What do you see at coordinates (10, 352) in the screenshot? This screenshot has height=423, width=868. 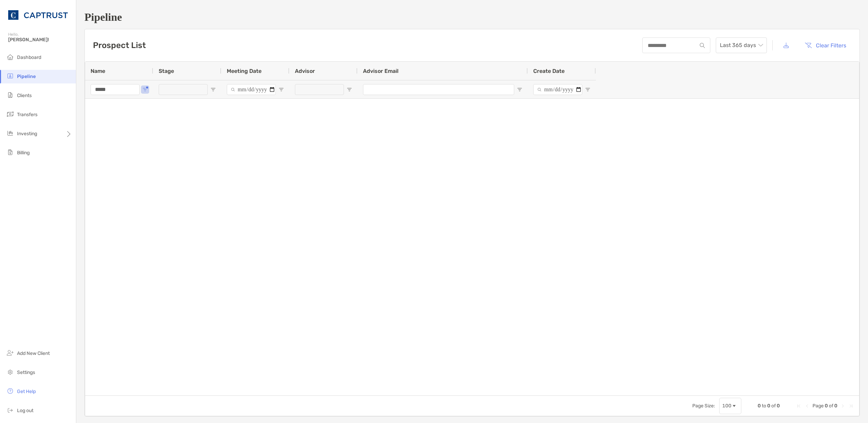 I see `img: add_new_client icon` at bounding box center [10, 352].